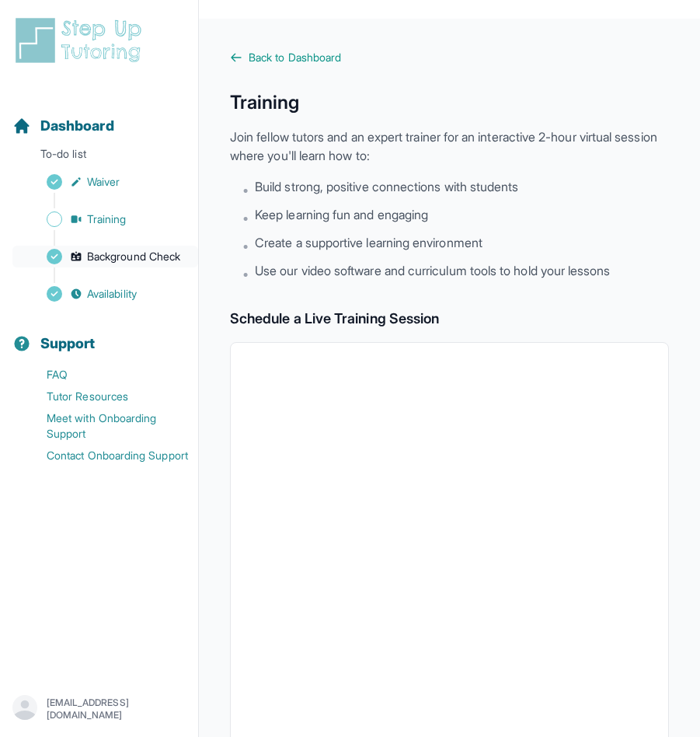  I want to click on span: Use our video software and curriculum tools to hold your lessons, so click(432, 270).